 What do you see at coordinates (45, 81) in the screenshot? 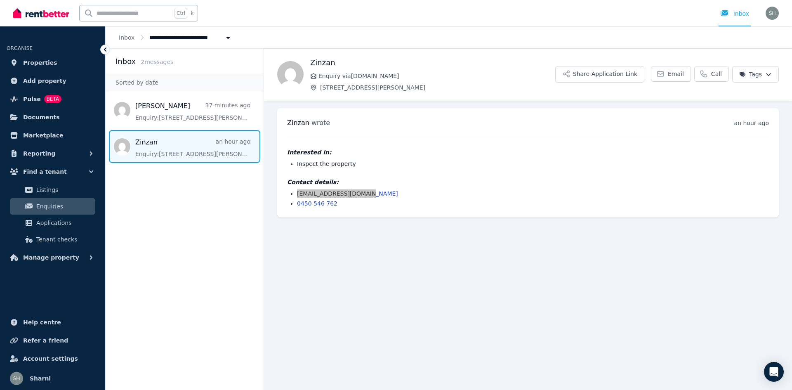
I see `span: Add property` at bounding box center [45, 81].